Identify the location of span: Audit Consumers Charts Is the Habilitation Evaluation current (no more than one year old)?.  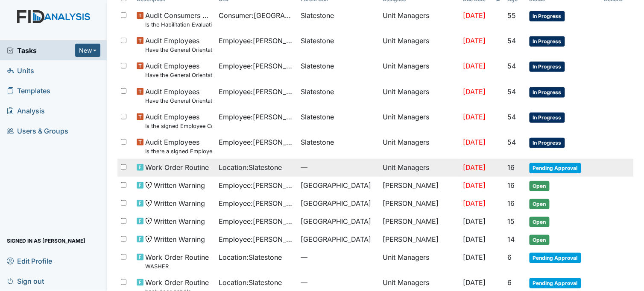
(178, 19).